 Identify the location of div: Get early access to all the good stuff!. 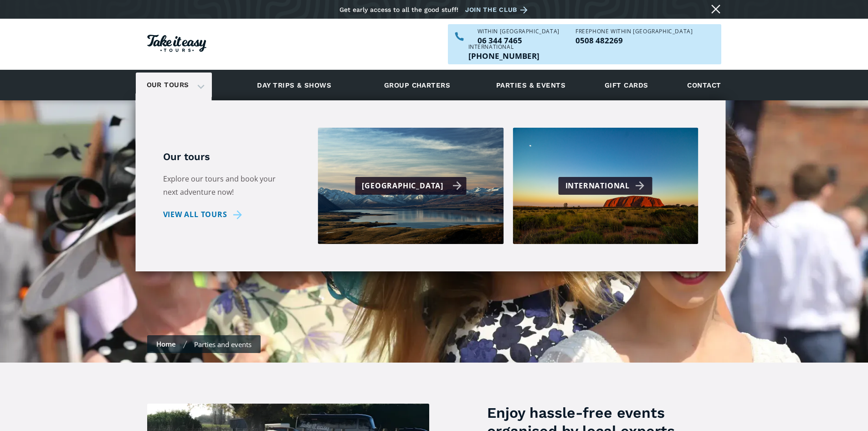
(399, 10).